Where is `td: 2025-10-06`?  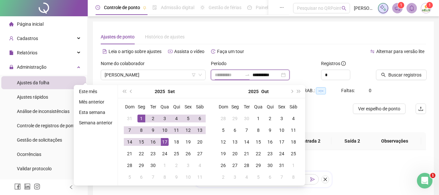 td: 2025-10-06 is located at coordinates (141, 177).